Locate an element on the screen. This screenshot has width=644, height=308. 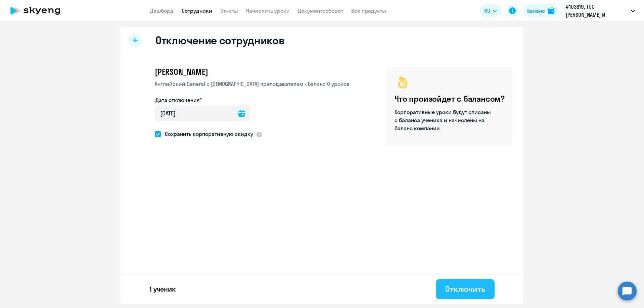
a: Отчеты is located at coordinates (229, 10).